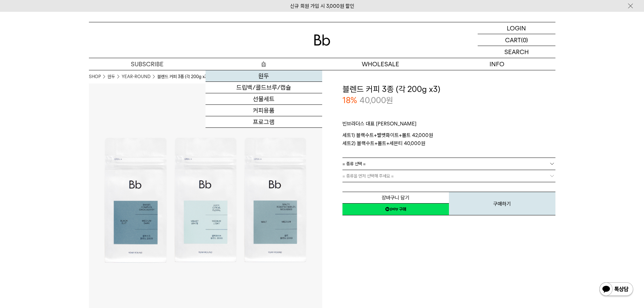 This screenshot has width=644, height=308. Describe the element at coordinates (263, 122) in the screenshot. I see `a: 프로그램` at that location.